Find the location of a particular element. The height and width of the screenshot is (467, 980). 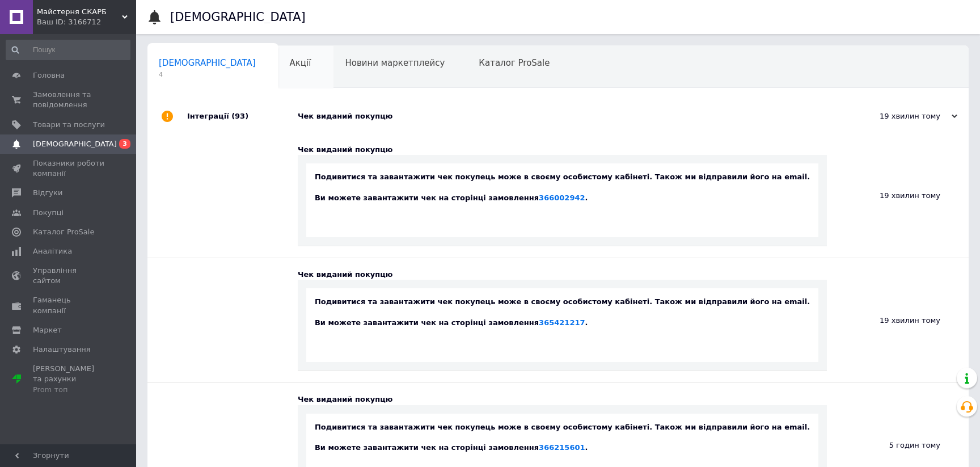

input: Пошук is located at coordinates (68, 50).